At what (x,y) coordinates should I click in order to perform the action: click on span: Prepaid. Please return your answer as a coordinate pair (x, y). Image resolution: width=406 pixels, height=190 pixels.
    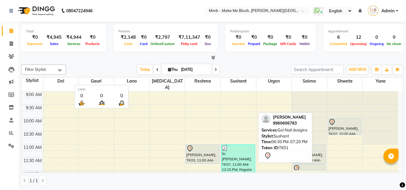
    Looking at the image, I should click on (254, 44).